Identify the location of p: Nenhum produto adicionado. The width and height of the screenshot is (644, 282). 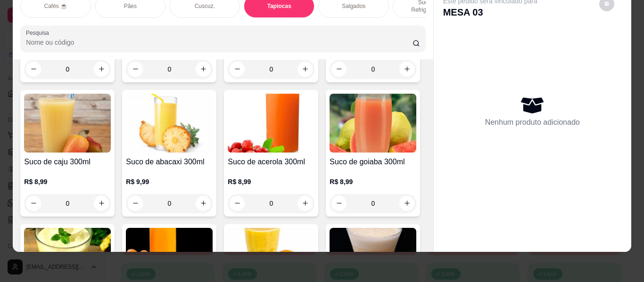
(532, 122).